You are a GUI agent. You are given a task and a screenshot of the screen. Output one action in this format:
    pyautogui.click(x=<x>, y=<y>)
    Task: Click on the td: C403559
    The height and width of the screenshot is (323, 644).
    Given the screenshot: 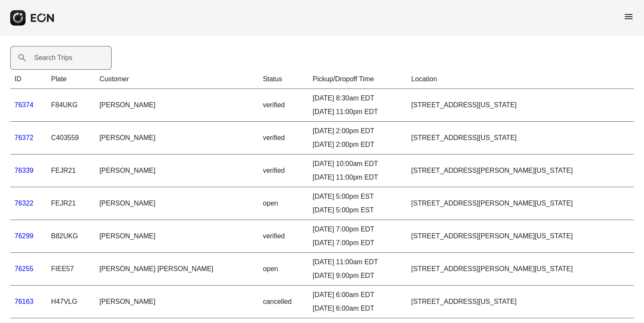 What is the action you would take?
    pyautogui.click(x=71, y=138)
    